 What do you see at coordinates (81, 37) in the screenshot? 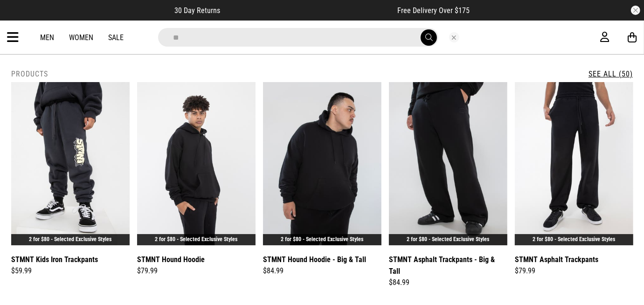
I see `a: Women` at bounding box center [81, 37].